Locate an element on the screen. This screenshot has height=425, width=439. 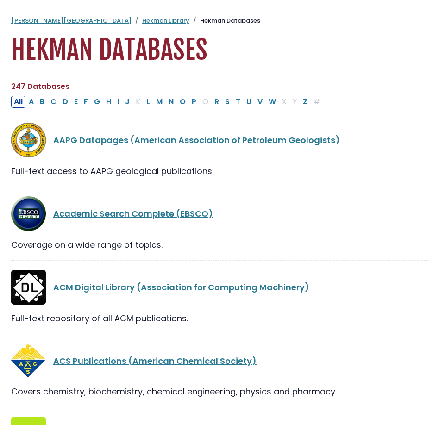
a: ACS Publications (American Chemical Society) is located at coordinates (155, 361).